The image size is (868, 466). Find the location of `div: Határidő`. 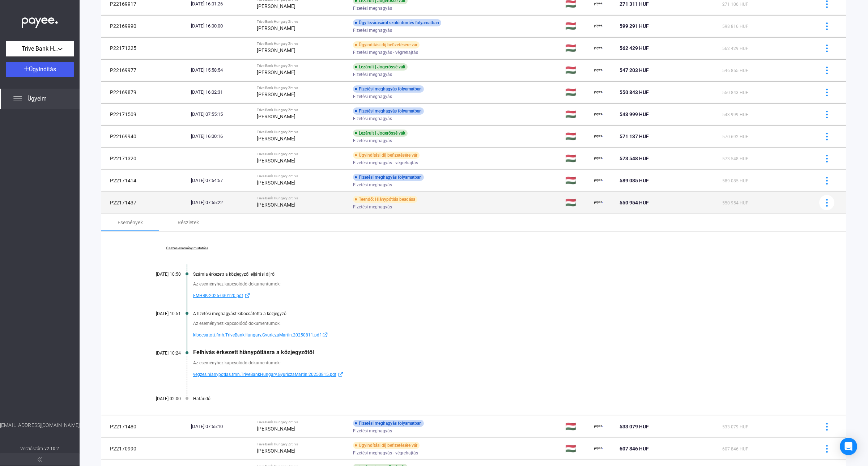

div: Határidő is located at coordinates (502, 399).